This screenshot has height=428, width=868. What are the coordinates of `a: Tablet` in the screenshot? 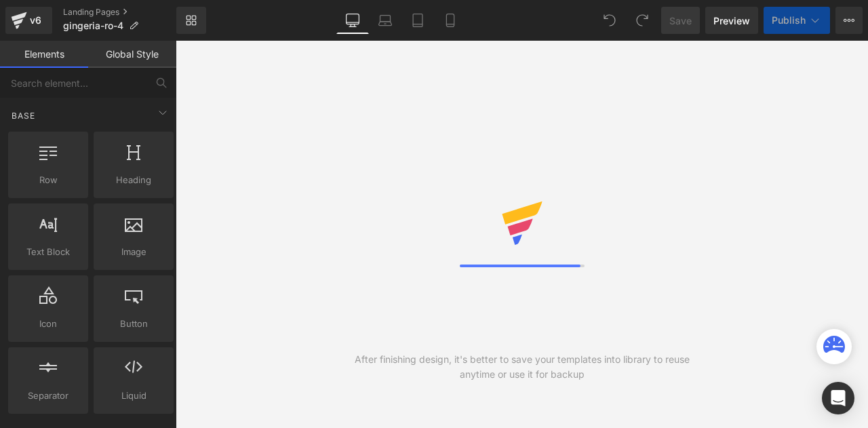 It's located at (418, 21).